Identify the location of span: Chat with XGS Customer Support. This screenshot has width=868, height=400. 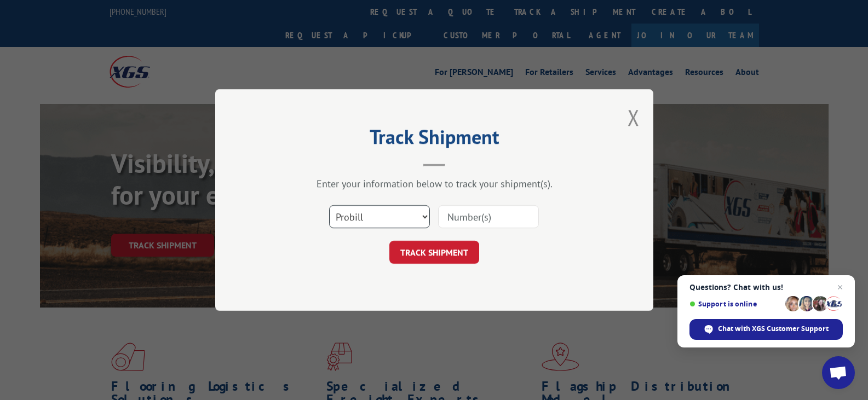
(773, 329).